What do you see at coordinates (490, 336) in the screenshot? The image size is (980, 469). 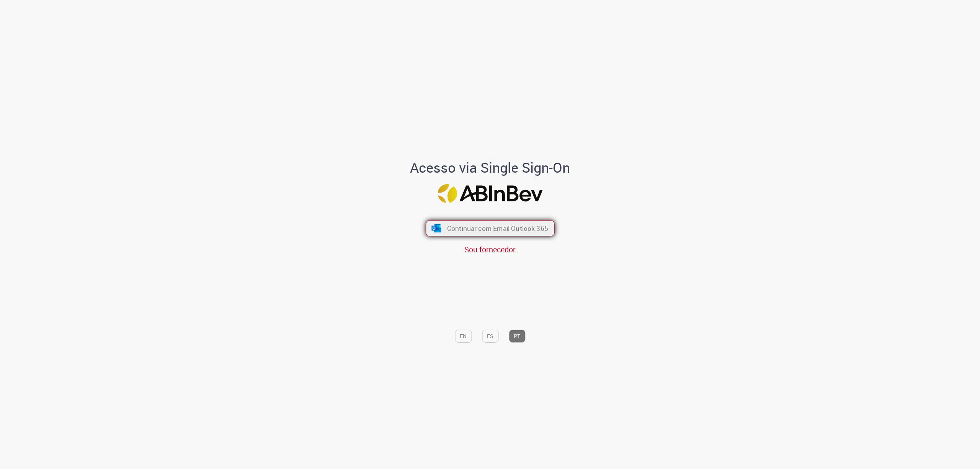 I see `button: ES` at bounding box center [490, 336].